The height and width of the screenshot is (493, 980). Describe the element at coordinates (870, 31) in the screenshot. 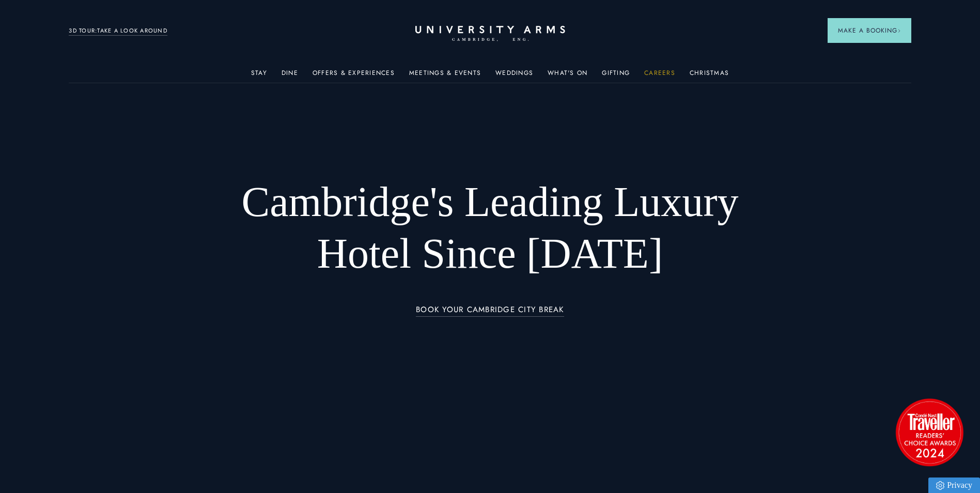

I see `span: Make a Booking` at that location.